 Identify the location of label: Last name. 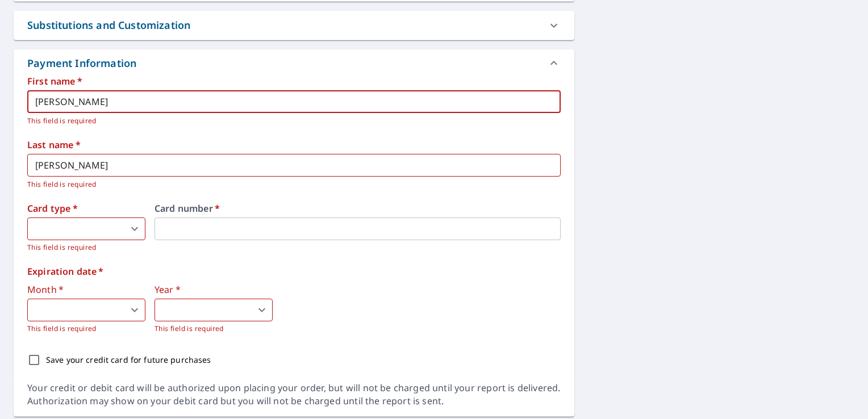
(293, 145).